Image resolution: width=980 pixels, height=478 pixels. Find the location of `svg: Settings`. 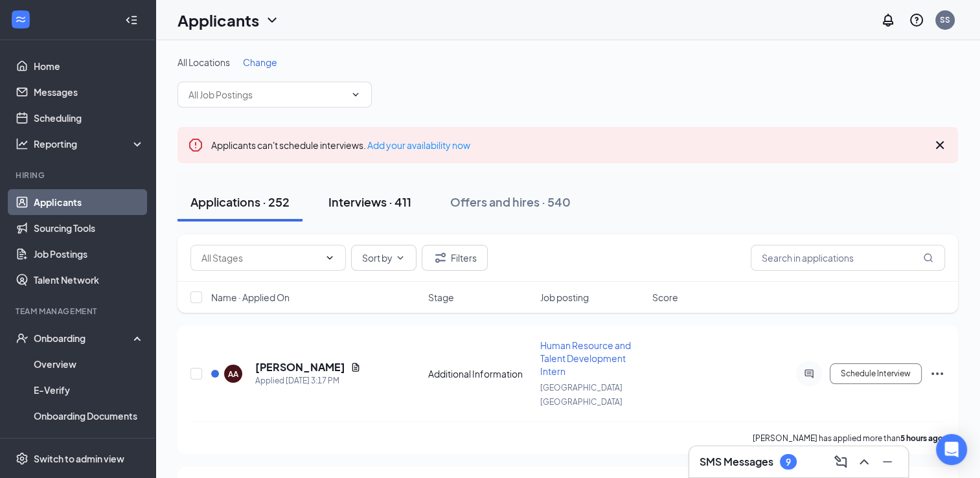

svg: Settings is located at coordinates (22, 458).